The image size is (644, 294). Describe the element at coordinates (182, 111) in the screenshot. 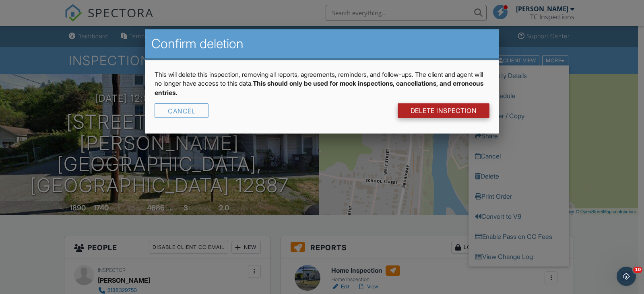

I see `div: Cancel` at that location.